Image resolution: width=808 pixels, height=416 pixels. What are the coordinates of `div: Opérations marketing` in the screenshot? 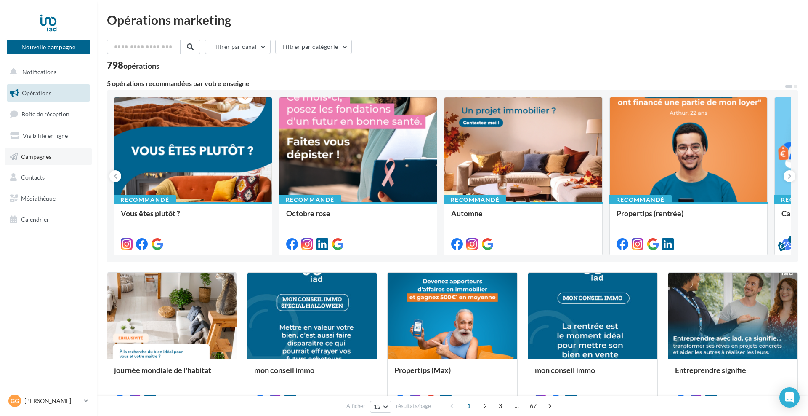 It's located at (453, 20).